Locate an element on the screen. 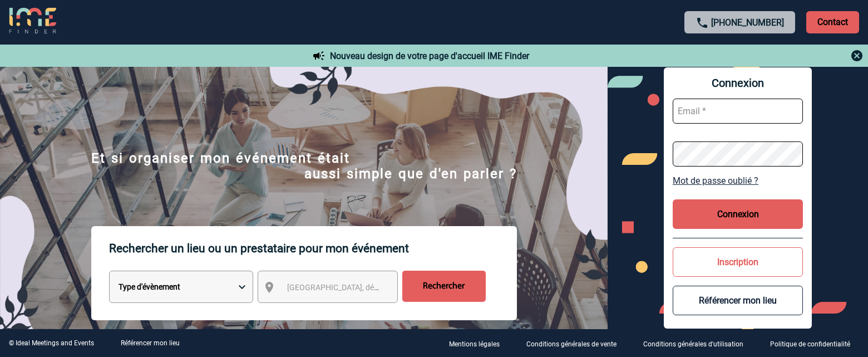 The image size is (868, 357). button: Inscription is located at coordinates (738, 262).